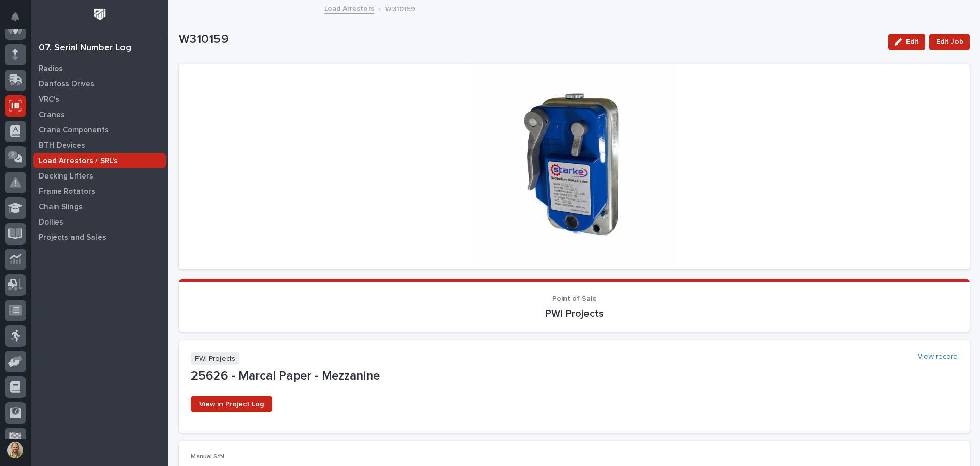 The width and height of the screenshot is (980, 466). I want to click on a: Decking Lifters, so click(99, 176).